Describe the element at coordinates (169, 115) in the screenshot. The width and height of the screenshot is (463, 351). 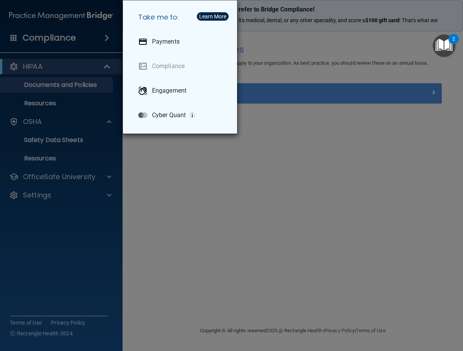
I see `p: Cyber Quant` at that location.